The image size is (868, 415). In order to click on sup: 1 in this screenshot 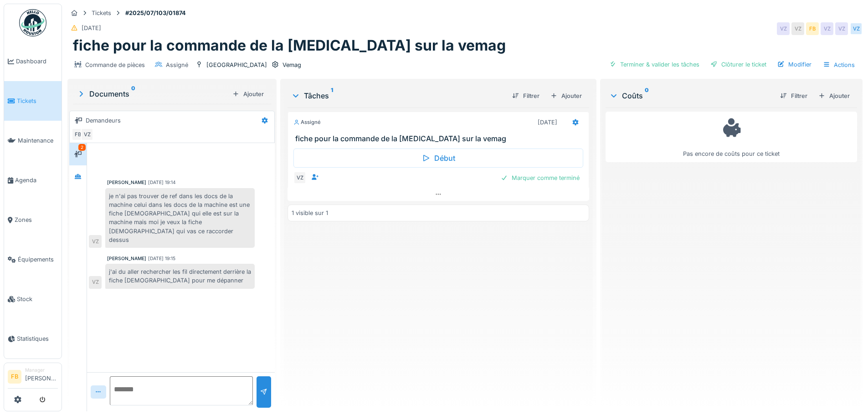, I will do `click(332, 96)`.